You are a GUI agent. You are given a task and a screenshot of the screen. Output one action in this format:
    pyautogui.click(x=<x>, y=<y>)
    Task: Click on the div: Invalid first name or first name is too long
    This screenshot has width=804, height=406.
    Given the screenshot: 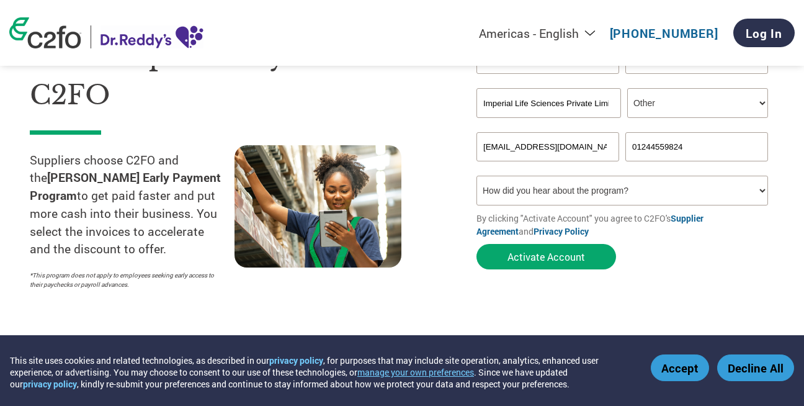 What is the action you would take?
    pyautogui.click(x=548, y=79)
    